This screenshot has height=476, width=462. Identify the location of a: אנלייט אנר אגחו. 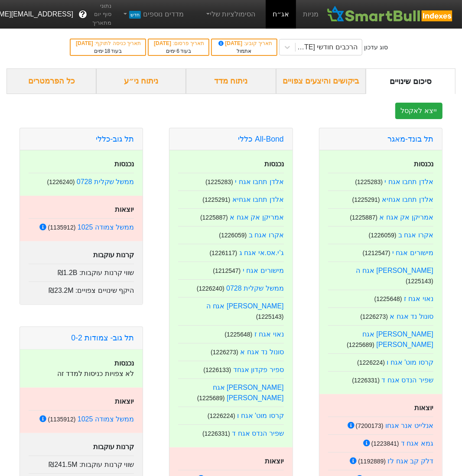
(409, 425).